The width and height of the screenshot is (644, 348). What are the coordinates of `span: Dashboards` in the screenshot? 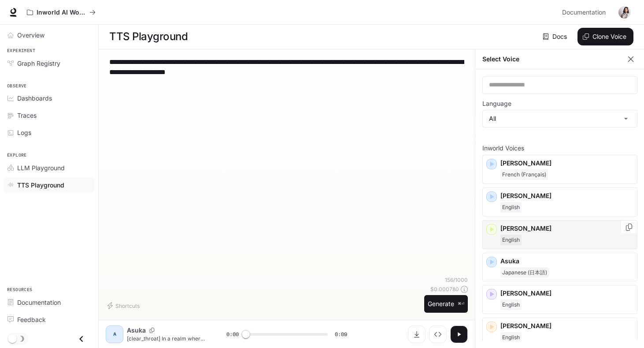 It's located at (35, 98).